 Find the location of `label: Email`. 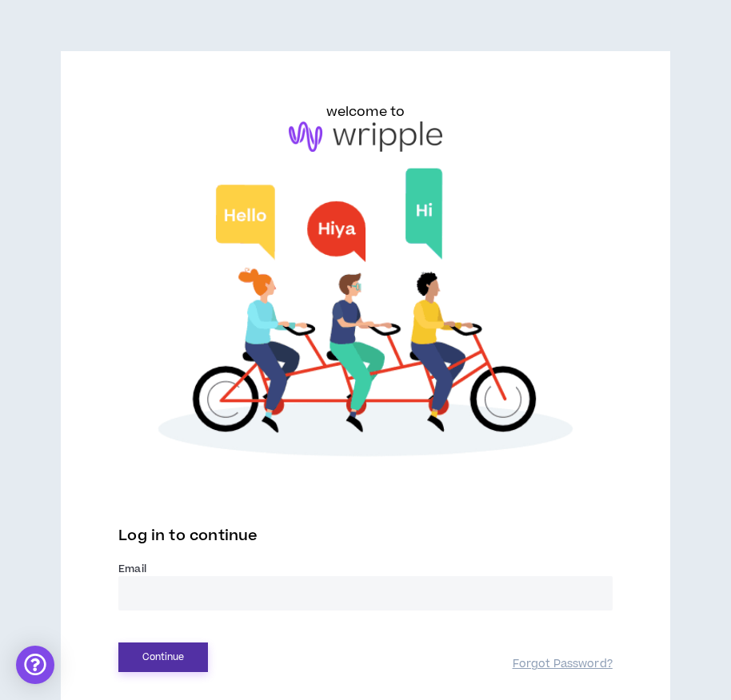

label: Email is located at coordinates (365, 569).